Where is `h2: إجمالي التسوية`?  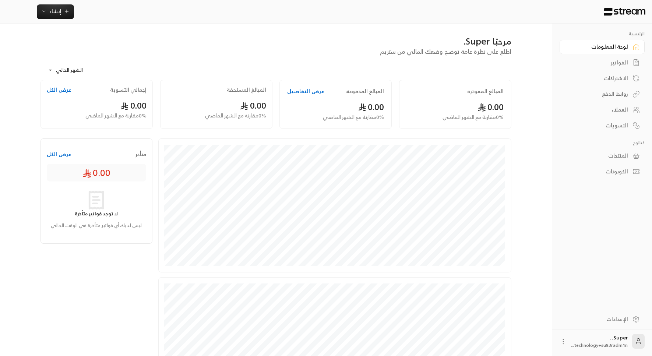
h2: إجمالي التسوية is located at coordinates (128, 90).